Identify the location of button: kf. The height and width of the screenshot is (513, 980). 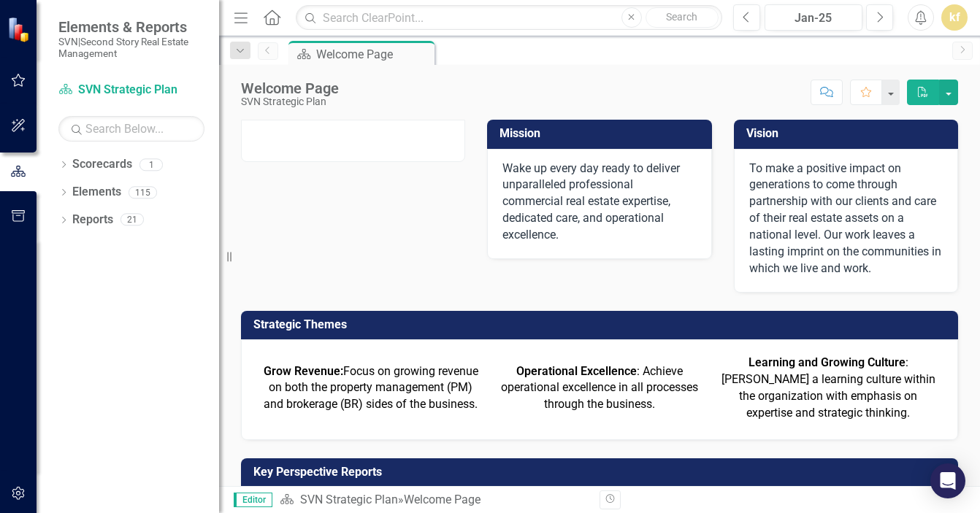
(954, 18).